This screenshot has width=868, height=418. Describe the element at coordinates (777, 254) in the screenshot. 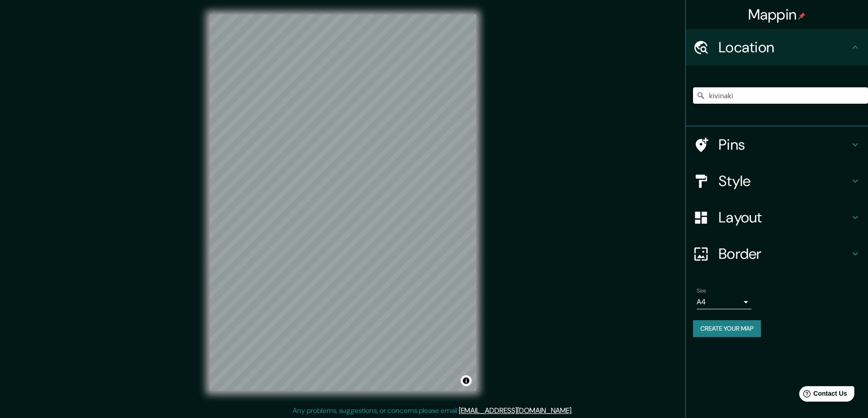

I see `div: Border` at that location.